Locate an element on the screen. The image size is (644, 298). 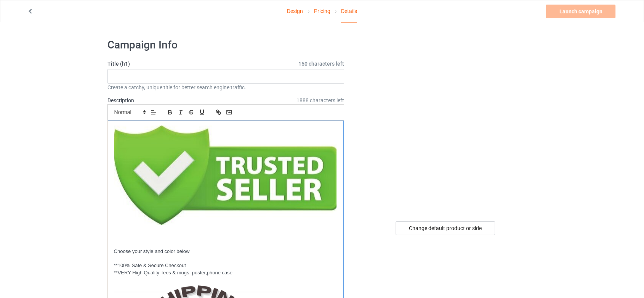
a: Pricing is located at coordinates (322, 11).